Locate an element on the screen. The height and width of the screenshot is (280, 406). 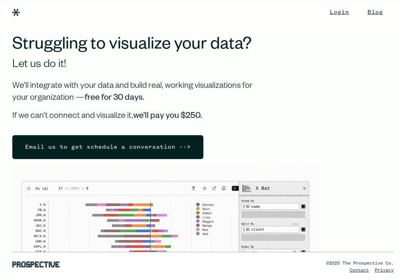
div: If we can’t connect and visualize it, is located at coordinates (133, 117).